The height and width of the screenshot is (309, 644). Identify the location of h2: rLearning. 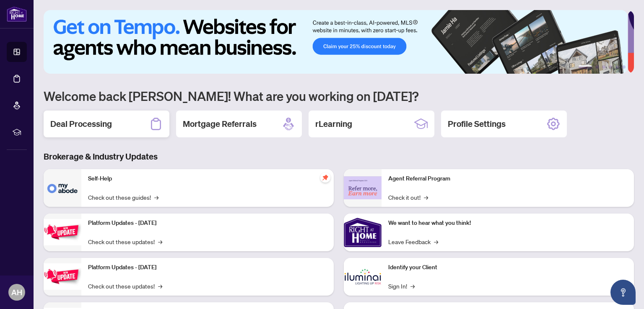
(334, 124).